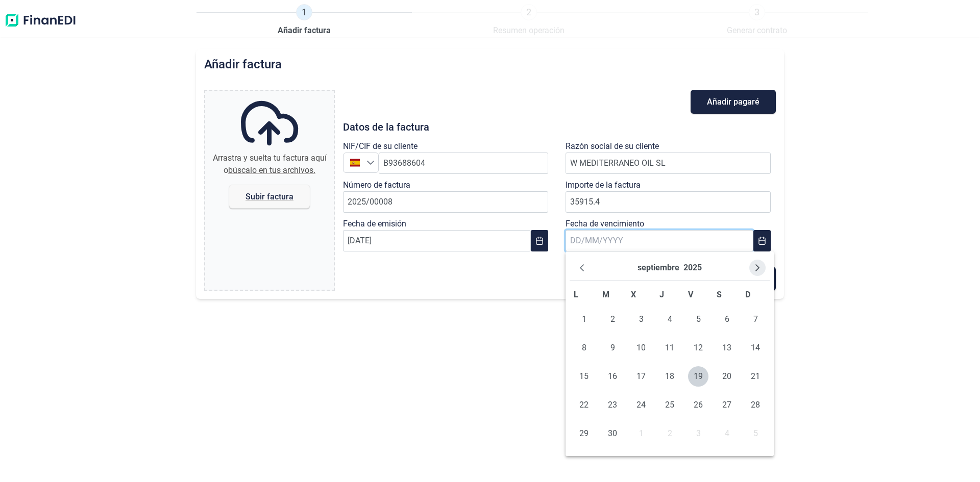  I want to click on td: 19/09/2025, so click(699, 376).